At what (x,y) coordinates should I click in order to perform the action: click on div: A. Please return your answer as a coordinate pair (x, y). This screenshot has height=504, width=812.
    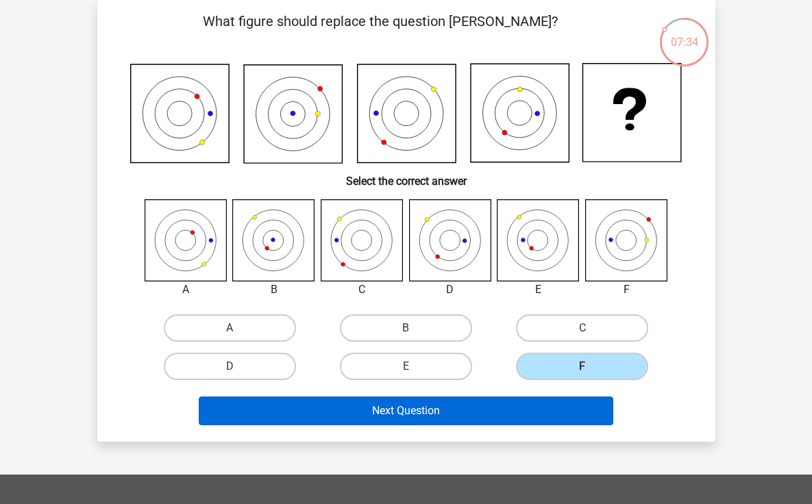
    Looking at the image, I should click on (186, 290).